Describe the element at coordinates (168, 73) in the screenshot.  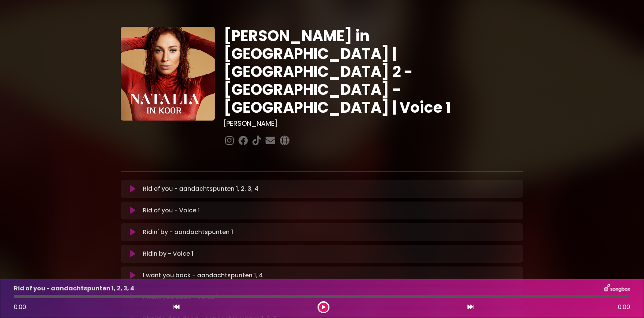
I see `img: YTVS25JmS9CLUqXqkEhs` at that location.